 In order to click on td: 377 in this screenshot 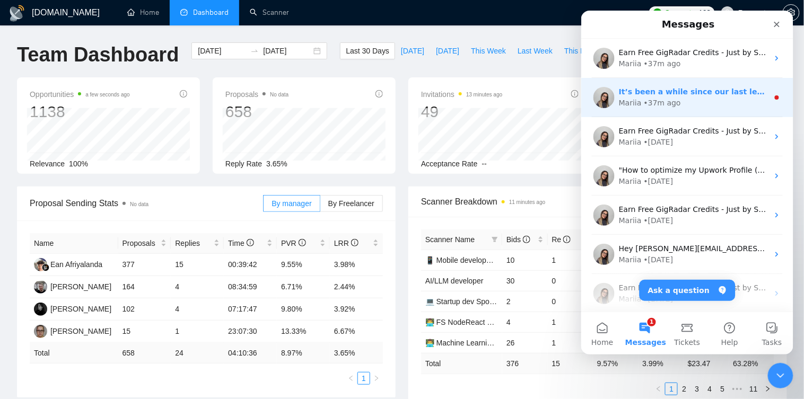, I will do `click(145, 265)`.